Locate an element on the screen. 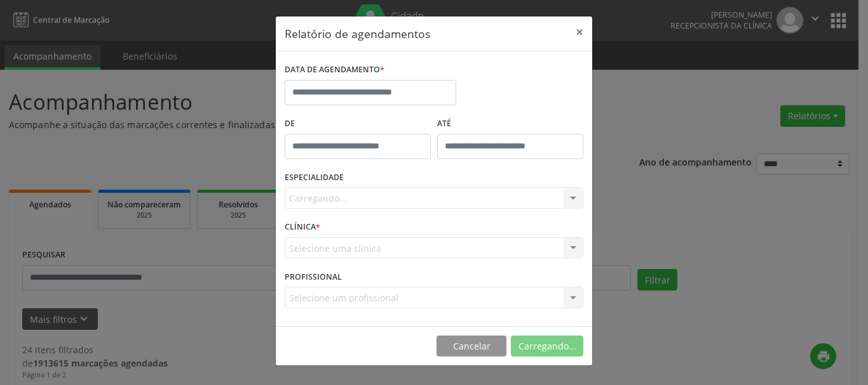  button: Carregando... is located at coordinates (547, 347).